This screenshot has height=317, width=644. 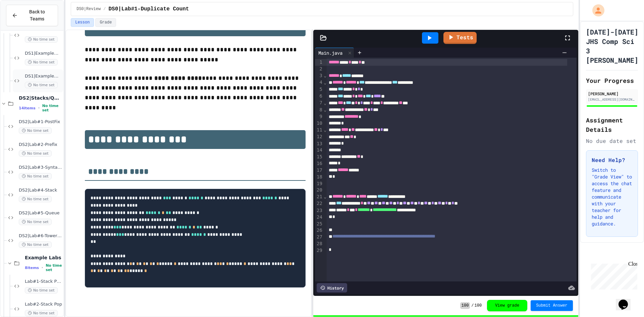 What do you see at coordinates (319, 244) in the screenshot?
I see `div: 28` at bounding box center [319, 244].